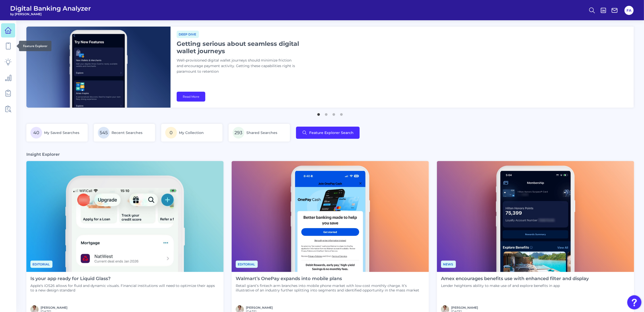  I want to click on span: My Saved Searches, so click(62, 133).